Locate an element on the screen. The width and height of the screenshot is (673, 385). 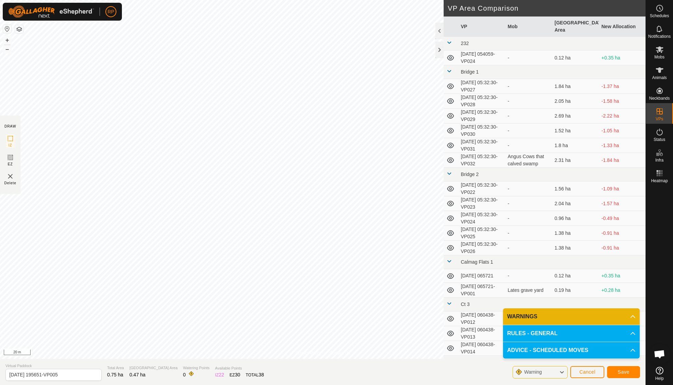
p-accordion-header: RULES - GENERAL is located at coordinates (572, 333).